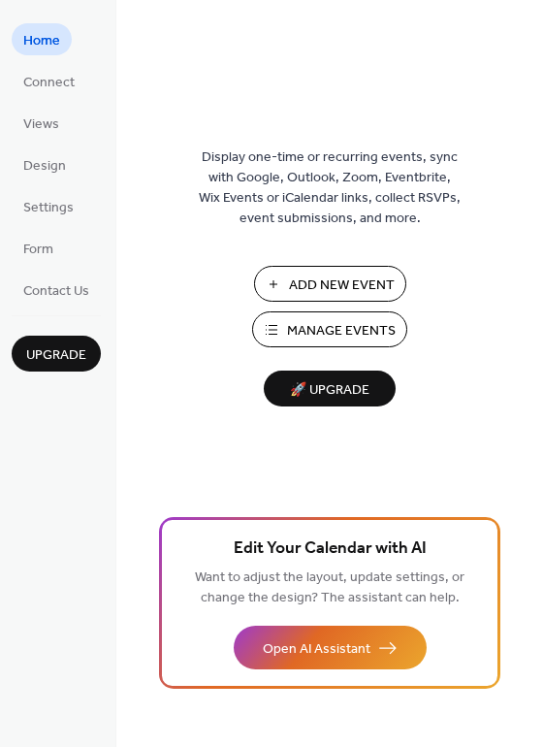 The height and width of the screenshot is (747, 543). I want to click on button: Open AI Assistant, so click(330, 647).